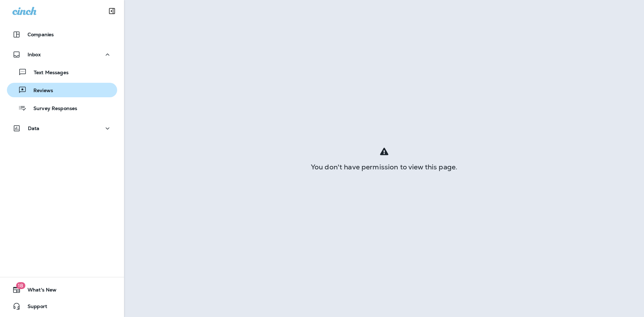 This screenshot has width=644, height=317. I want to click on button: Reviews, so click(62, 90).